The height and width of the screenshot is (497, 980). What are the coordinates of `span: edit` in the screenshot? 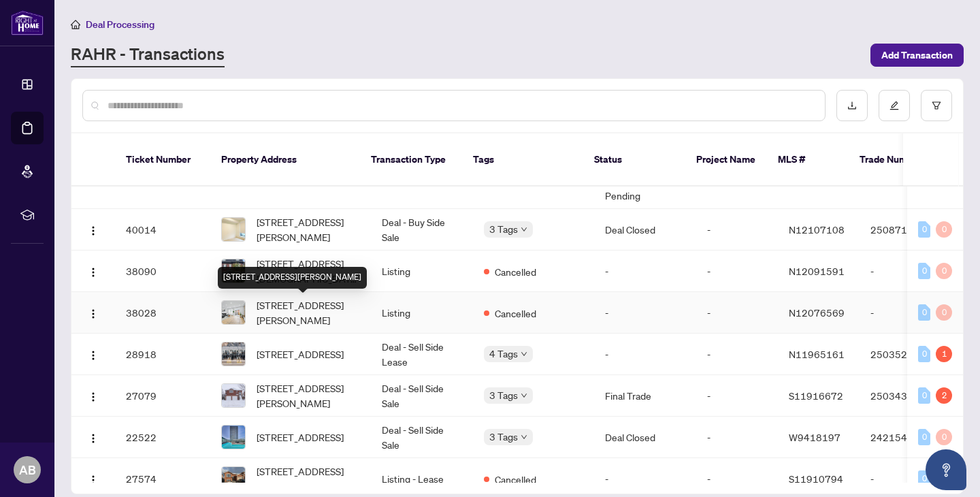 It's located at (894, 105).